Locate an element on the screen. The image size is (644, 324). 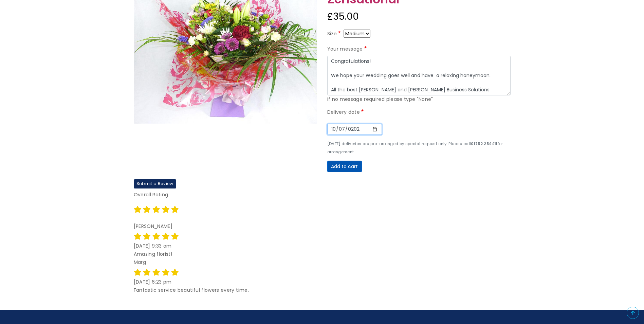
div: Amazing florist! is located at coordinates (322, 254).